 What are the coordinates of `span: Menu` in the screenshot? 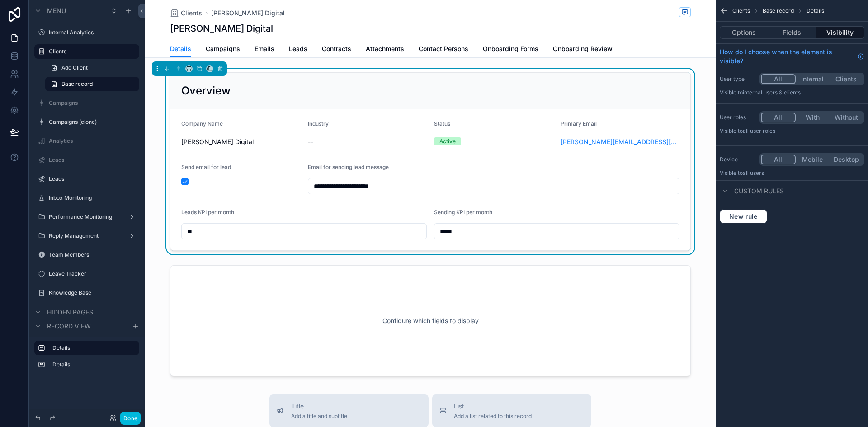 It's located at (57, 11).